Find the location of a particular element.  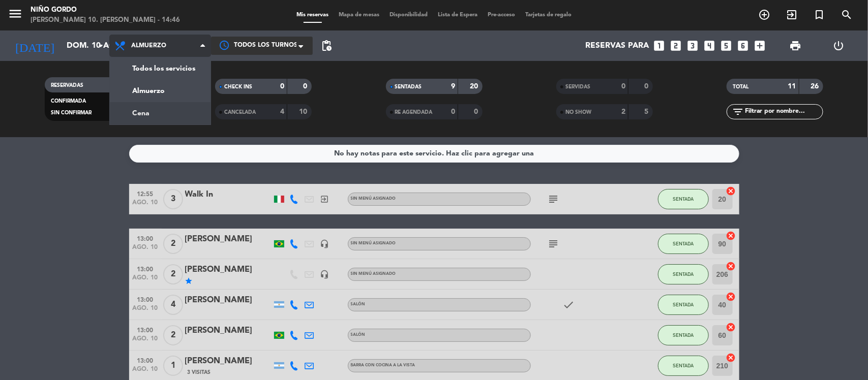

strong: 20 is located at coordinates (475, 86).